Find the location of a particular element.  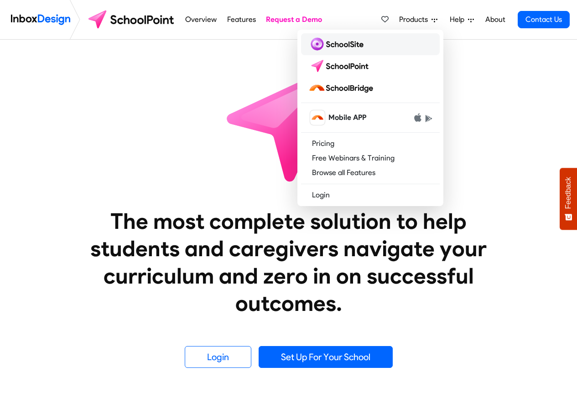

img: icon_schoolpoint.svg is located at coordinates (289, 122).